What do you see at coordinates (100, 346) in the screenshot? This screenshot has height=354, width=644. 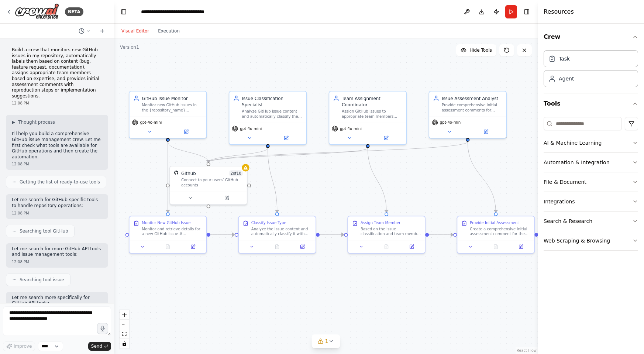 I see `button: Send` at bounding box center [100, 346].